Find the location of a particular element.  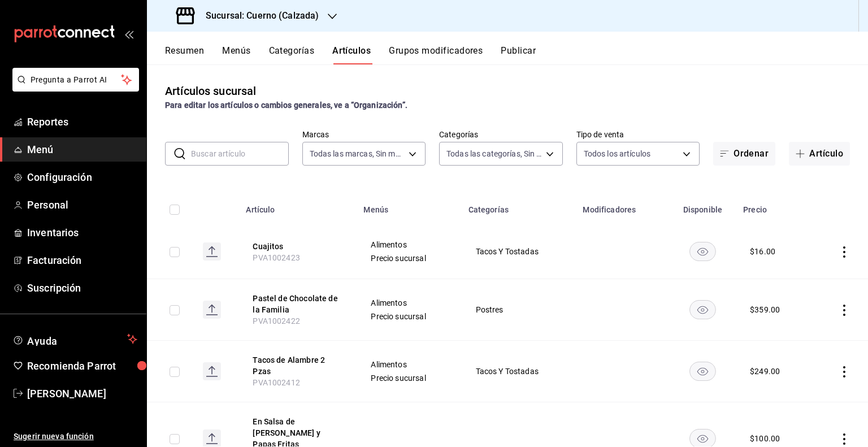

div: $ 100.00 is located at coordinates (764, 438).